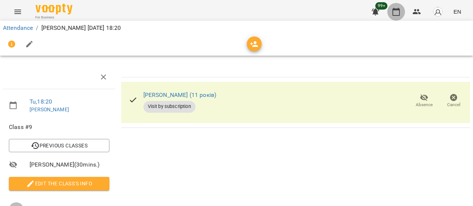  Describe the element at coordinates (18, 12) in the screenshot. I see `button: Menu` at that location.